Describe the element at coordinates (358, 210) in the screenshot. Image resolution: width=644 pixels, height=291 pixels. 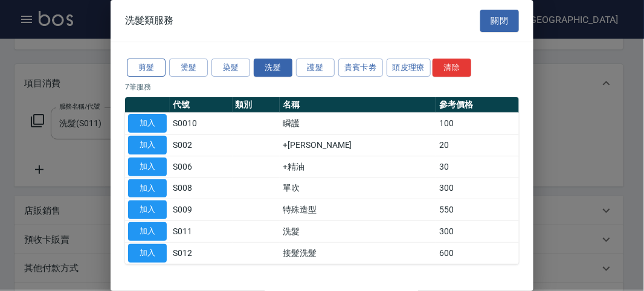
I see `td: 特殊造型` at that location.